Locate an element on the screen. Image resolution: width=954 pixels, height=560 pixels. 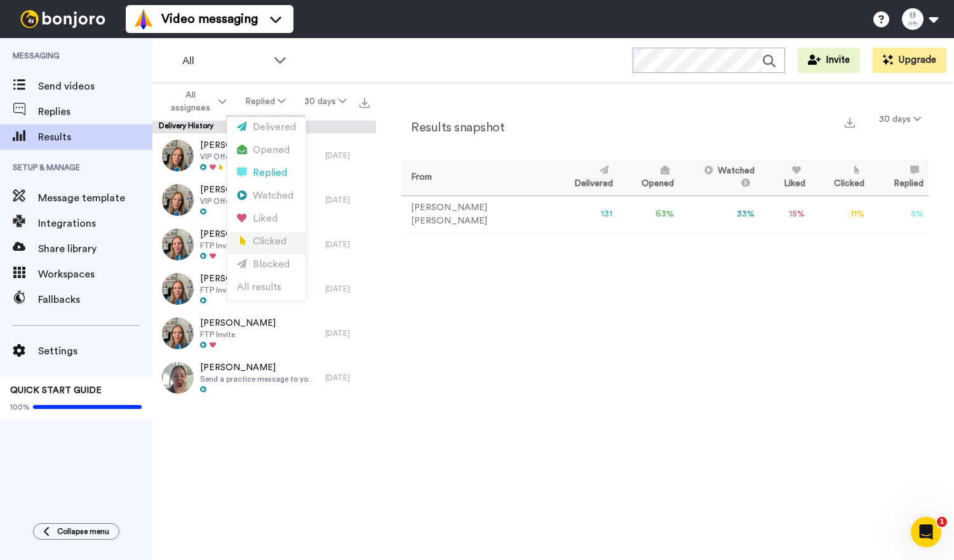
span: Send videos is located at coordinates (95, 86).